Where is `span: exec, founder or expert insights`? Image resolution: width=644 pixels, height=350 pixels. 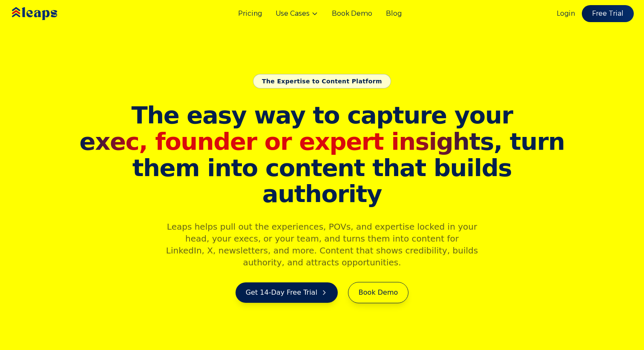 span: exec, founder or expert insights is located at coordinates (287, 141).